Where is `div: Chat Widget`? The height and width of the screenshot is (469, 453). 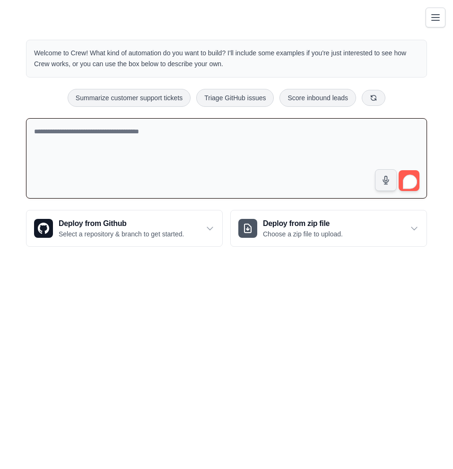
div: Chat Widget is located at coordinates (429, 446).